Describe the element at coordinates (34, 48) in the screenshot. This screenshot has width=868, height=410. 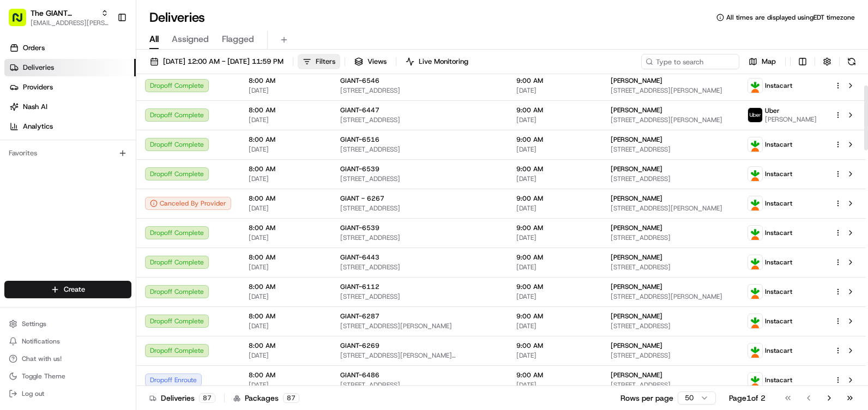
I see `span: Orders` at that location.